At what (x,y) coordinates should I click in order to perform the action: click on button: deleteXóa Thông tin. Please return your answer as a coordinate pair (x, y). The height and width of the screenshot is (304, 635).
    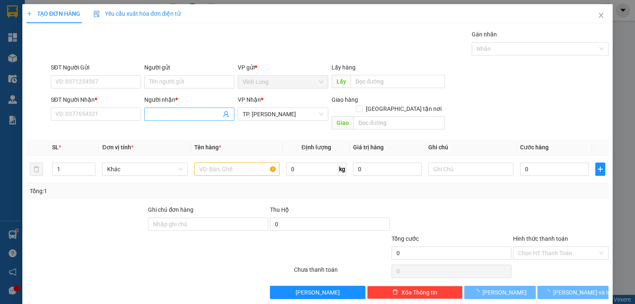
    Looking at the image, I should click on (415, 292).